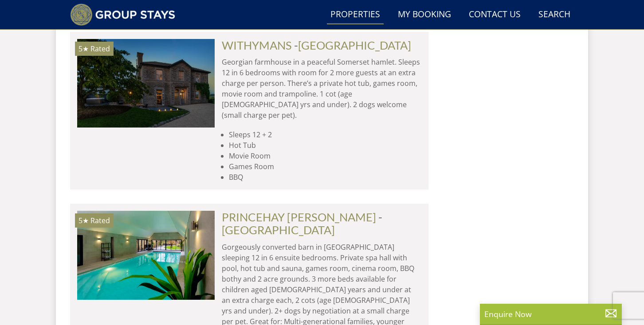 This screenshot has width=644, height=325. I want to click on img: withymans_dusk_shot_somerset_sleeps12_hot_tub.original.jpg, so click(146, 83).